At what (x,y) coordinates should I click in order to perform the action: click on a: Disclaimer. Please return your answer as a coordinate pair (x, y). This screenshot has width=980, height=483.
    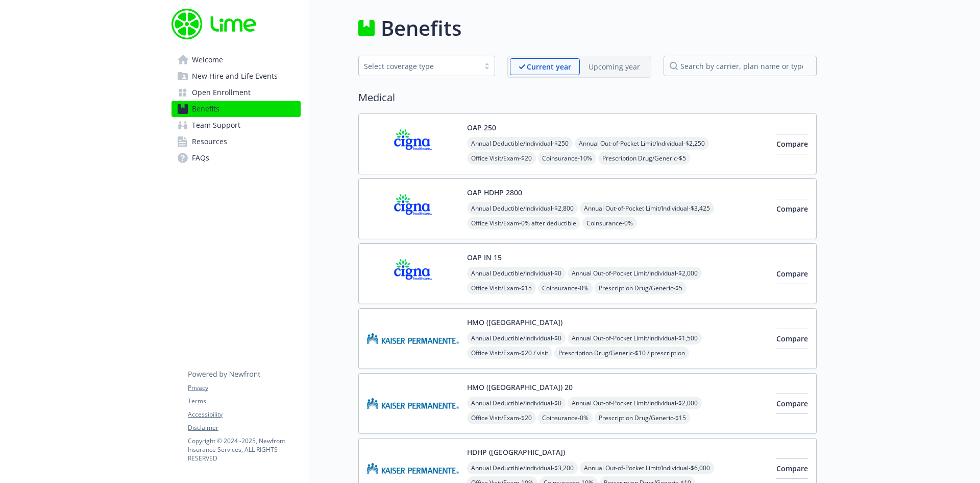
    Looking at the image, I should click on (244, 427).